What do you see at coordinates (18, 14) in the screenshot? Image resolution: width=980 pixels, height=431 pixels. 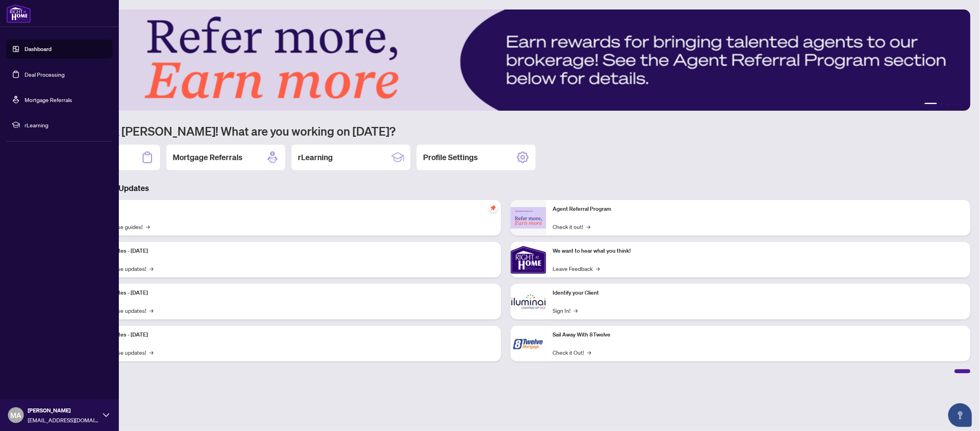 I see `img: logo` at bounding box center [18, 14].